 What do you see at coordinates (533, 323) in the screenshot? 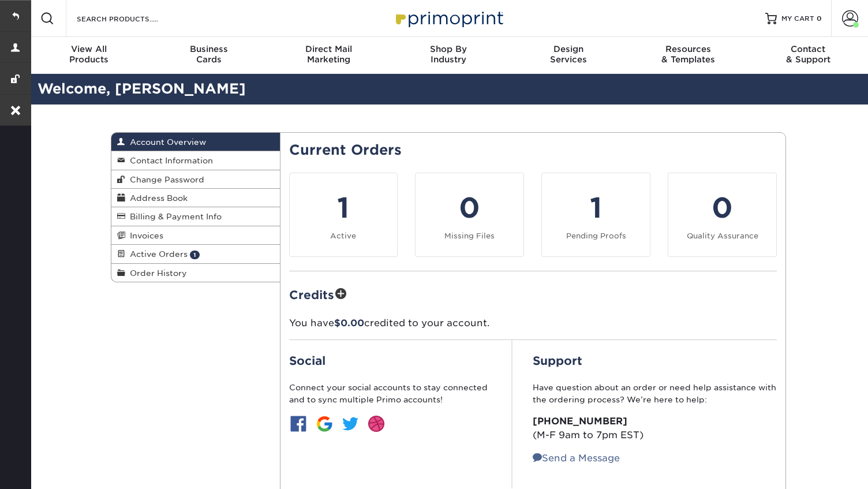
I see `p: You have credited to your account.` at bounding box center [533, 323].